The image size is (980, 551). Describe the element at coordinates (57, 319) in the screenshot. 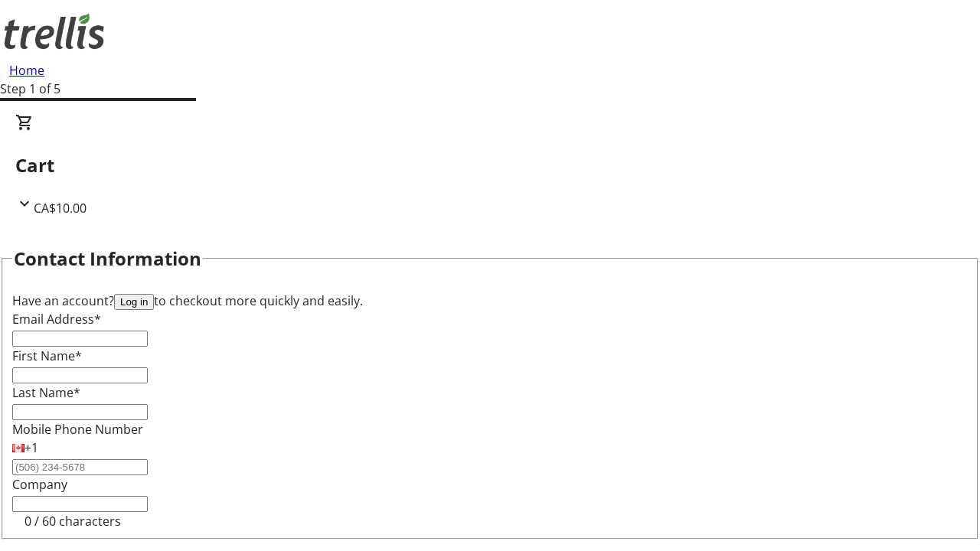

I see `label: Email Address*` at that location.